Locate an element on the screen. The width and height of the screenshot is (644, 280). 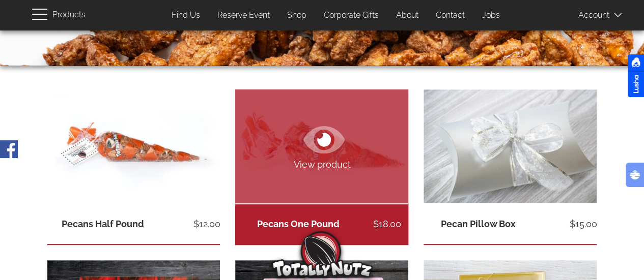
img: Silver pillow box wrapped with white and silver ribbon with cinnamon roasted pecan inside is located at coordinates (510, 147).